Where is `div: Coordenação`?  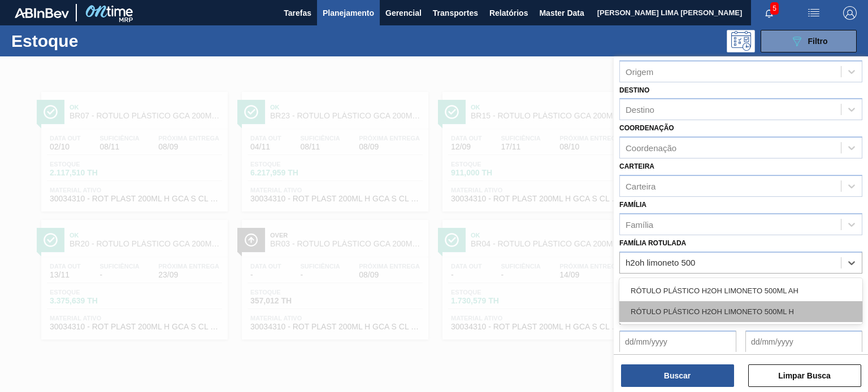
div: Coordenação is located at coordinates (651, 148).